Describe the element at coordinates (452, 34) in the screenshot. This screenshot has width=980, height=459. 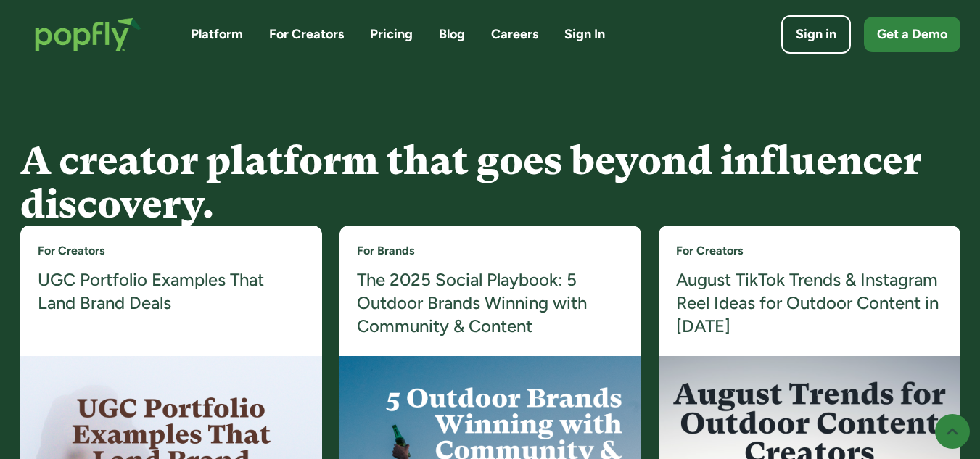
I see `a: Blog` at that location.